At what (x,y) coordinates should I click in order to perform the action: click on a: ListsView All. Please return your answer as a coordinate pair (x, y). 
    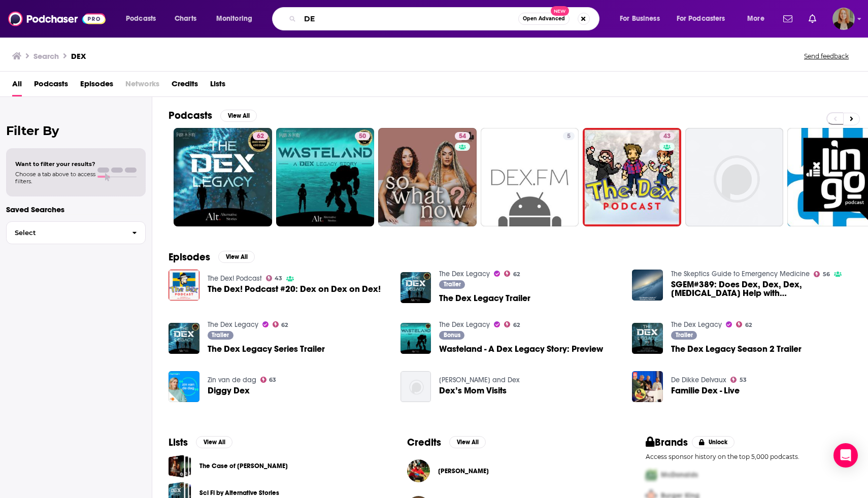
    Looking at the image, I should click on (201, 443).